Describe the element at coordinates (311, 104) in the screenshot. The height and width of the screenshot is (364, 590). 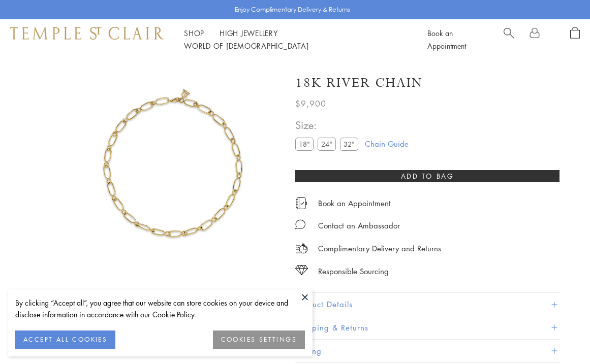
I see `span: $9,900` at that location.